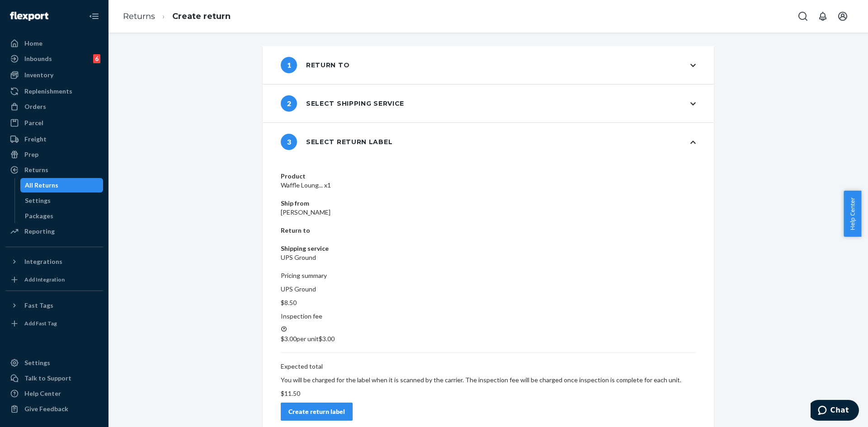  Describe the element at coordinates (48, 378) in the screenshot. I see `div: Talk to Support` at that location.